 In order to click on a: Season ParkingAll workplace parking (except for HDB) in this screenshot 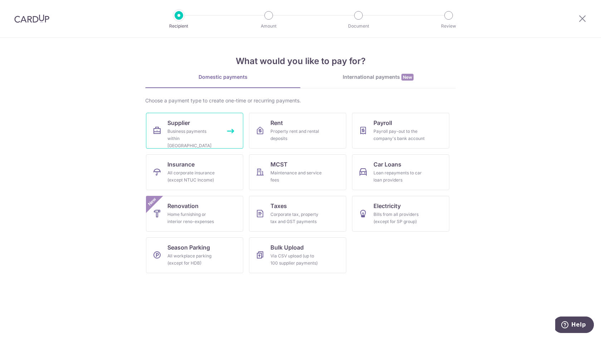, I will do `click(195, 255)`.